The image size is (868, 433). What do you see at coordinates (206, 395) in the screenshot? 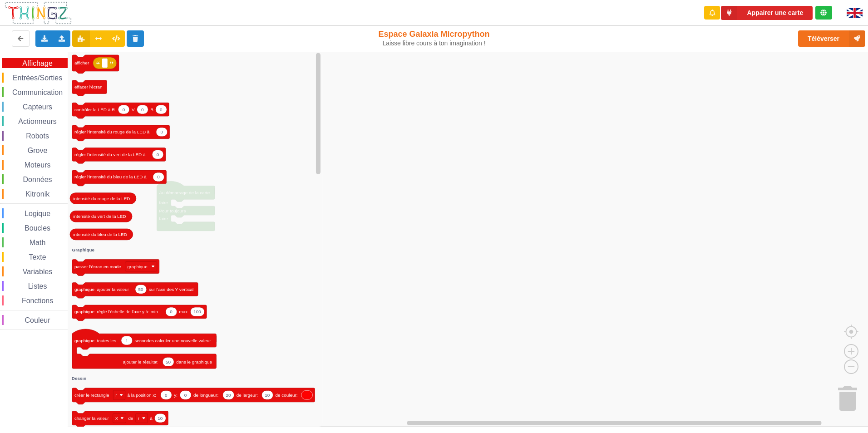
I see `text: de longueur:` at bounding box center [206, 395].